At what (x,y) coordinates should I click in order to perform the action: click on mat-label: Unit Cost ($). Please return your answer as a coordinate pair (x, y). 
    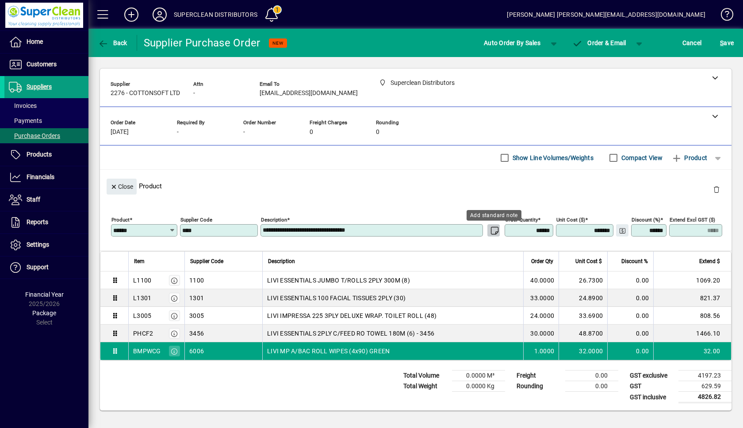
    Looking at the image, I should click on (571, 220).